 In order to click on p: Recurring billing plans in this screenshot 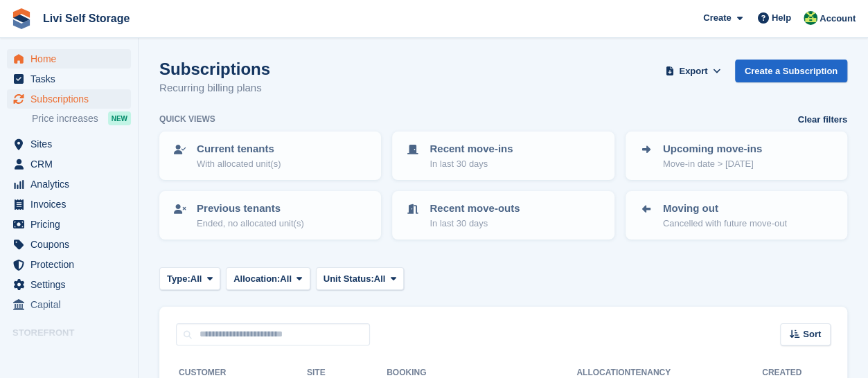, I will do `click(215, 88)`.